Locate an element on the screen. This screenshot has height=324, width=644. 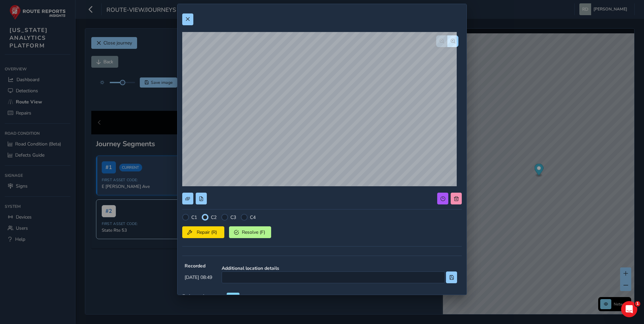
label: C4 is located at coordinates (253, 218).